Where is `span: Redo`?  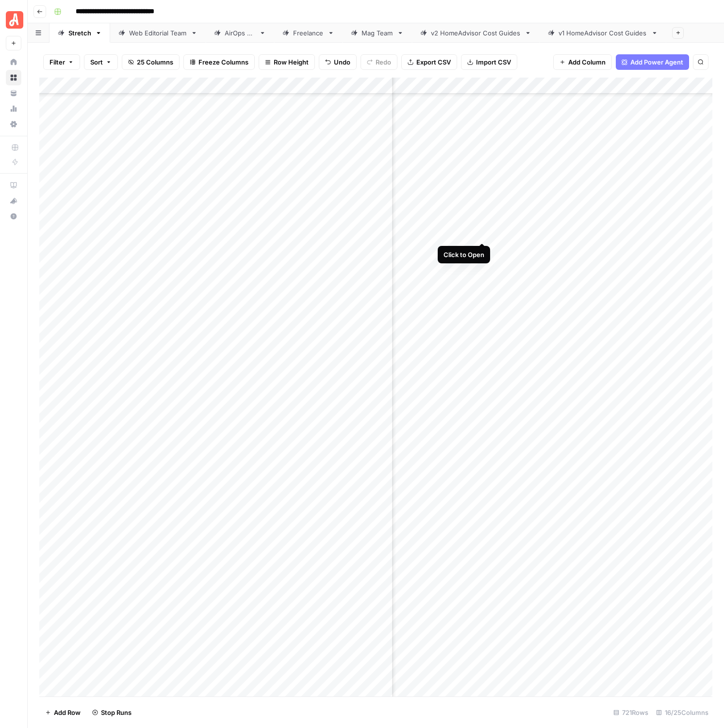 span: Redo is located at coordinates (383, 62).